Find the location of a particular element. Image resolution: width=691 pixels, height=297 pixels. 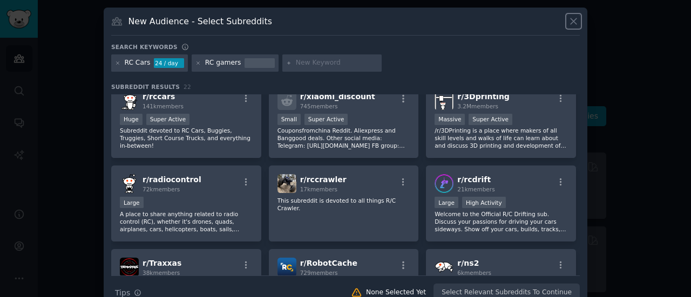

p: A place to share anything related to radio control (RC), whether it's drones, quads, airplanes, c... is located at coordinates (186, 222).